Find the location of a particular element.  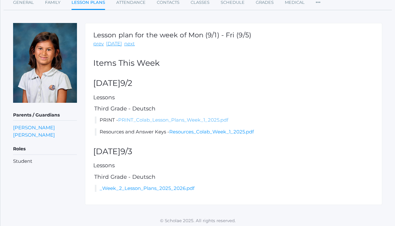

li: Student is located at coordinates (45, 161).